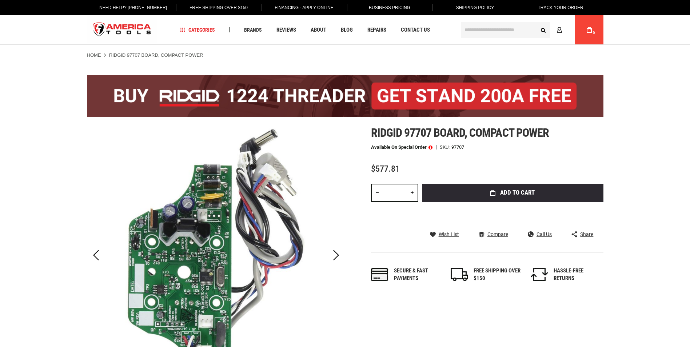 This screenshot has width=690, height=347. What do you see at coordinates (577, 275) in the screenshot?
I see `div: HASSLE-FREE RETURNS` at bounding box center [577, 275].